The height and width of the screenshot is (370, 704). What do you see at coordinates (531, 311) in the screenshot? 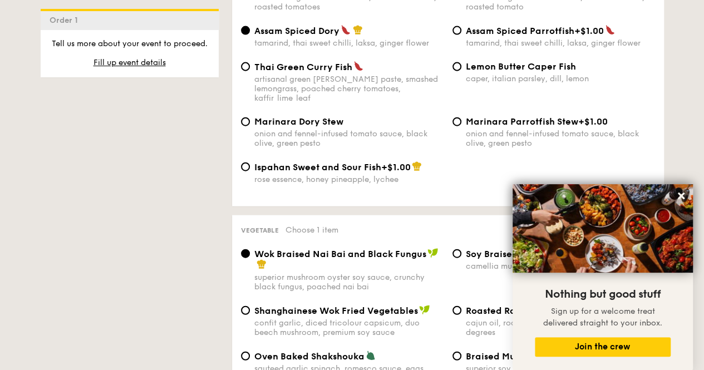
I see `span: Roasted Rainbow Vegetables` at bounding box center [531, 311].